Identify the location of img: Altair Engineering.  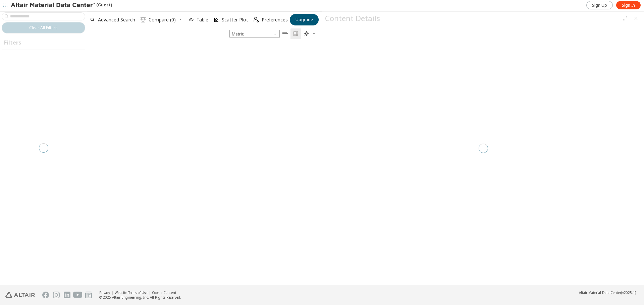
(20, 295).